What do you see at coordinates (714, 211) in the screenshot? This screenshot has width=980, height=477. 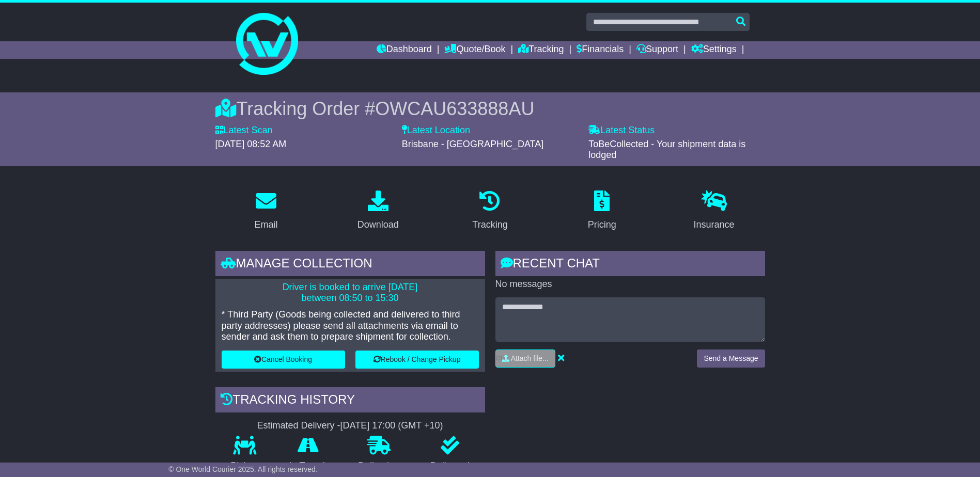 I see `a: Insurance` at bounding box center [714, 211].